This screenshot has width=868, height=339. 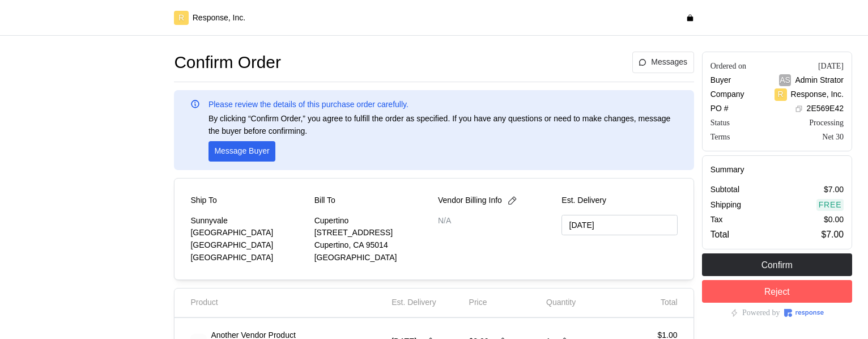 What do you see at coordinates (619, 225) in the screenshot?
I see `input: MM/DD/YYYY` at bounding box center [619, 225].